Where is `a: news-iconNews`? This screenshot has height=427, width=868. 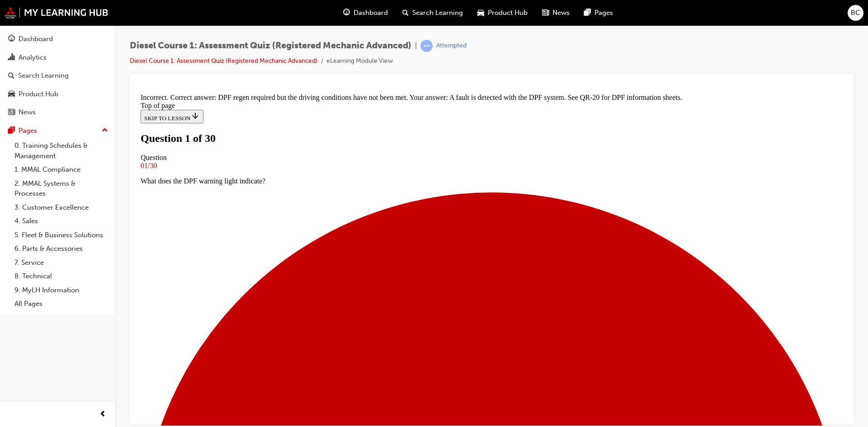 a: news-iconNews is located at coordinates (555, 13).